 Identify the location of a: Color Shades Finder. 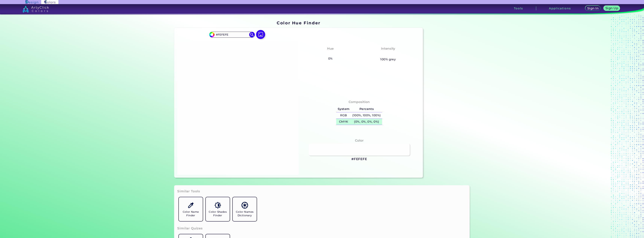
(218, 209).